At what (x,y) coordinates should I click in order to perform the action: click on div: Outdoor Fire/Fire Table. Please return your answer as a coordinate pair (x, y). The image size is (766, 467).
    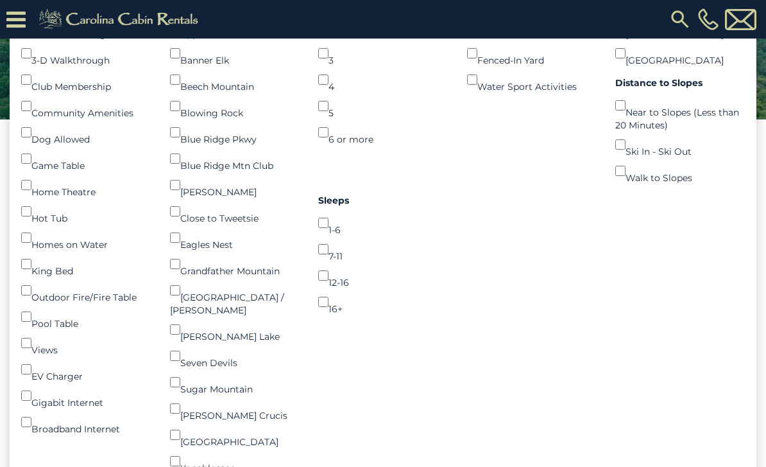
    Looking at the image, I should click on (86, 290).